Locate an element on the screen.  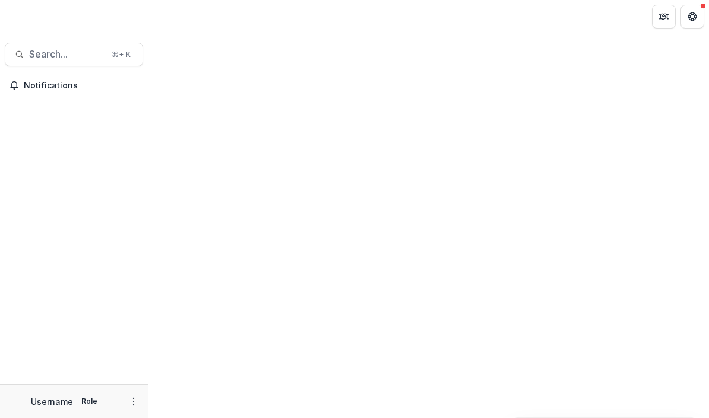
button: Notifications is located at coordinates (74, 86).